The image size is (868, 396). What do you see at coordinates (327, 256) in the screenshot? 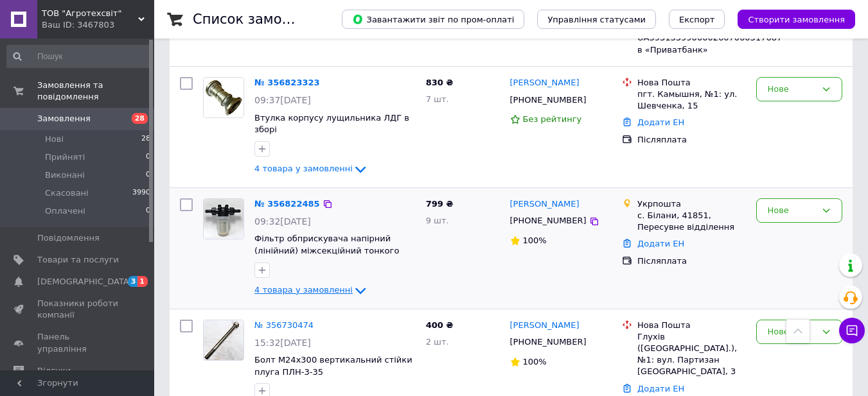
I see `span: Фільтр обприскувача напірний (лінійний) міжсекційний тонкого очищення Agroplast AP19FCM_80 (Агроп...` at bounding box center [327, 256].